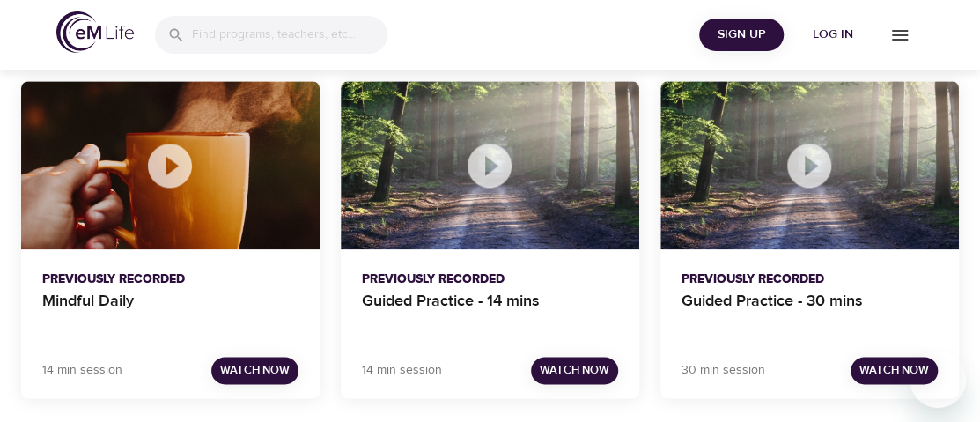 The height and width of the screenshot is (422, 980). I want to click on span: Sign Up, so click(742, 34).